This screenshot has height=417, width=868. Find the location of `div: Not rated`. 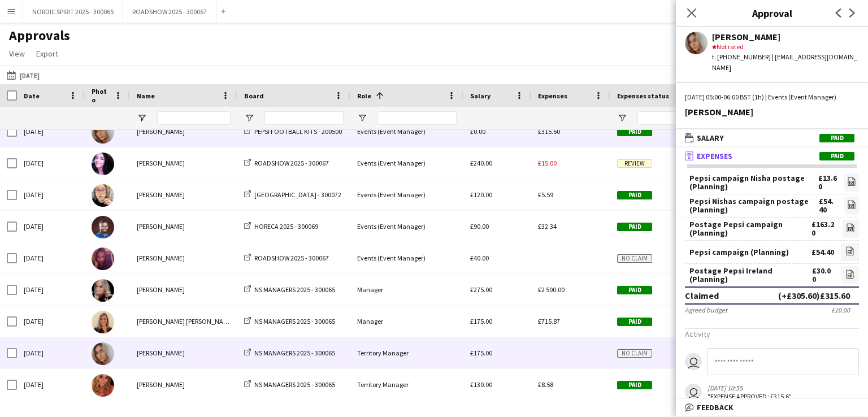

div: Not rated is located at coordinates (786, 47).